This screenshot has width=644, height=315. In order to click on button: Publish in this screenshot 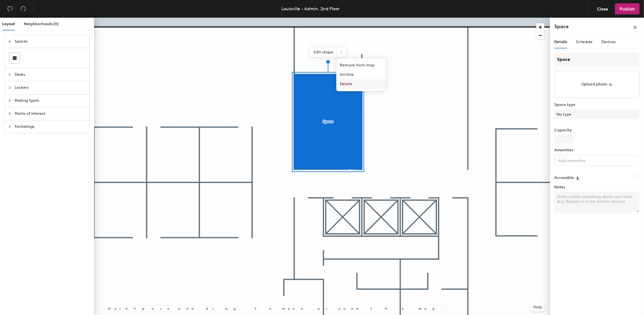, I will do `click(627, 9)`.